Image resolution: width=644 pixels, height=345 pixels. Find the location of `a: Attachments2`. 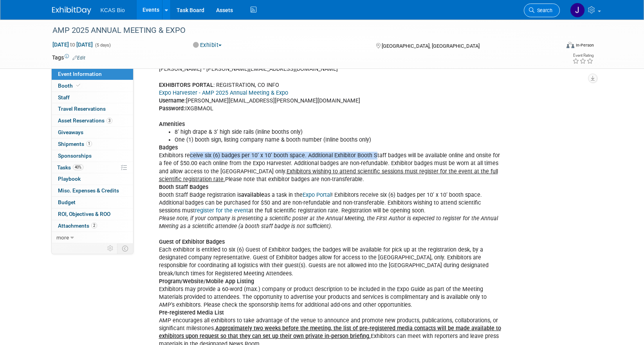

a: Attachments2 is located at coordinates (93, 226).